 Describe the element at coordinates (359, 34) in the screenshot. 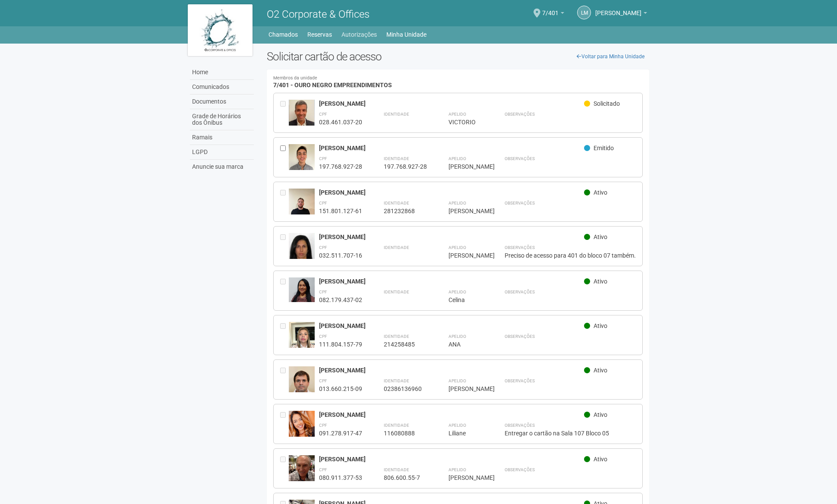

I see `a: Autorizações` at that location.